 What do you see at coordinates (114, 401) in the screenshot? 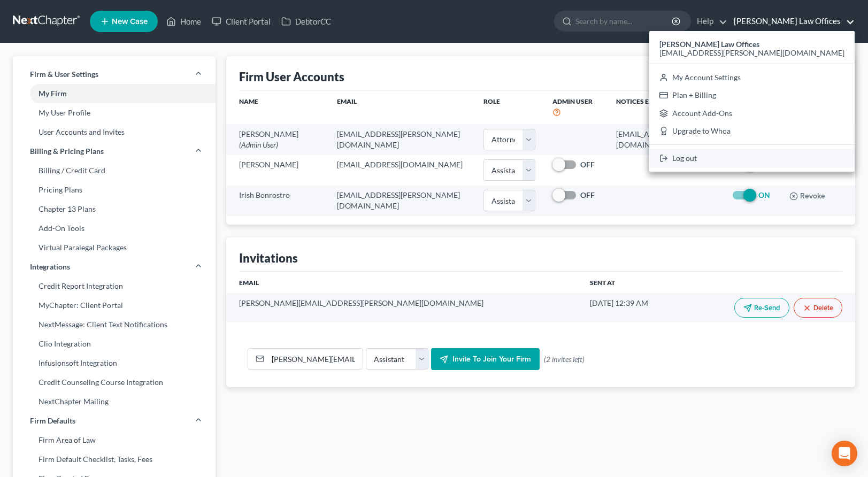
I see `a: NextChapter Mailing` at bounding box center [114, 401].